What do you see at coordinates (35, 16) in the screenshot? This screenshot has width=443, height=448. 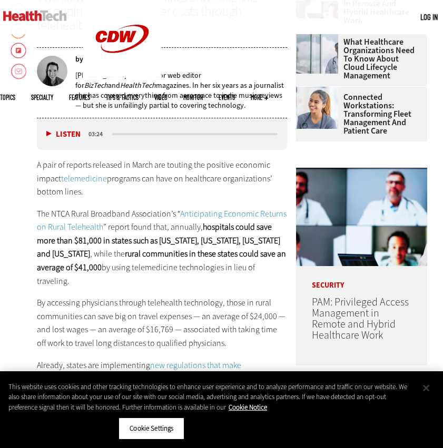 I see `img: Home` at bounding box center [35, 16].